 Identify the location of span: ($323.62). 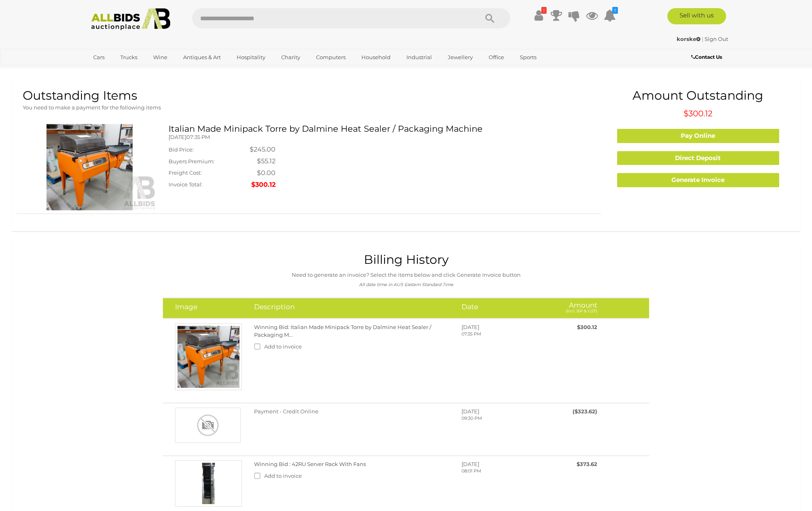
(584, 411).